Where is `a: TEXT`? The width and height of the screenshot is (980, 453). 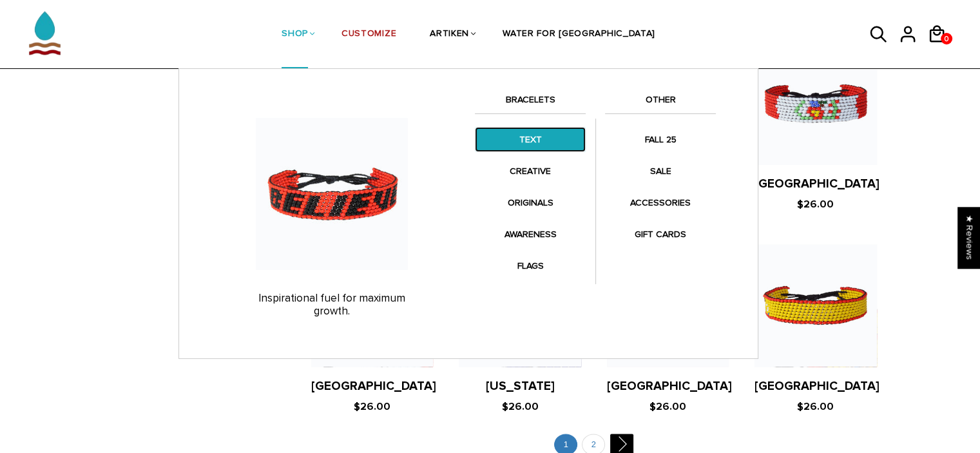
a: TEXT is located at coordinates (530, 139).